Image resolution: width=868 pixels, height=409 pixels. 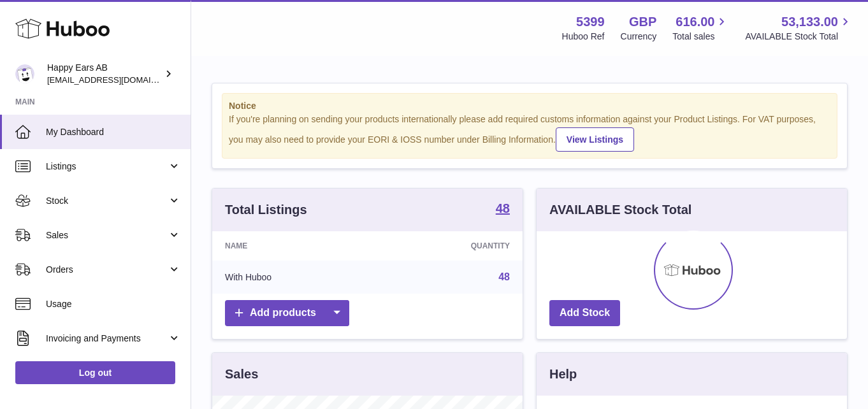 What do you see at coordinates (265, 210) in the screenshot?
I see `h3: Total Listings` at bounding box center [265, 210].